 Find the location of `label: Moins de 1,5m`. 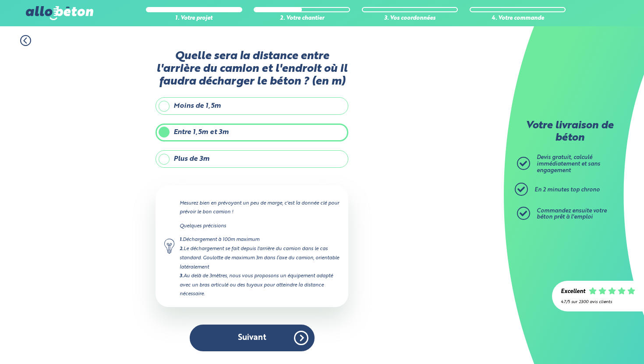

label: Moins de 1,5m is located at coordinates (252, 106).